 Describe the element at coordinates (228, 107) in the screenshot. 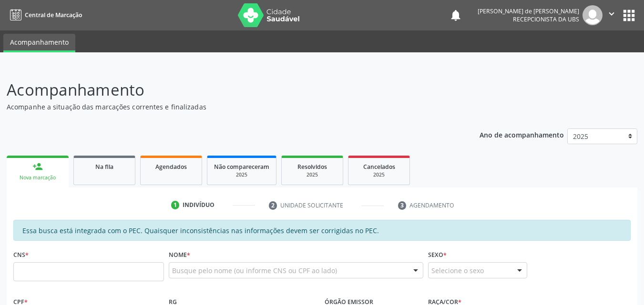

I see `p: Acompanhe a situação das marcações correntes e finalizadas` at that location.